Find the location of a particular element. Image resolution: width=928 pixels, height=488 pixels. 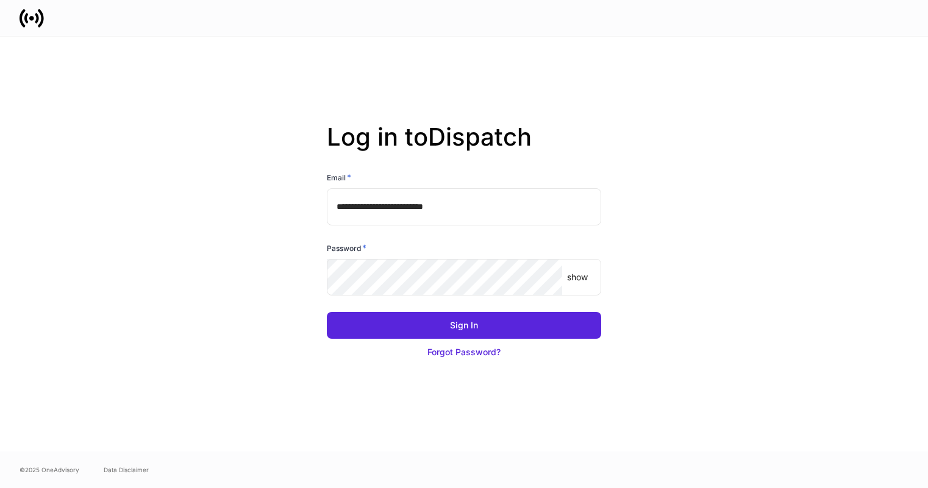

a: Data Disclaimer is located at coordinates (126, 470).